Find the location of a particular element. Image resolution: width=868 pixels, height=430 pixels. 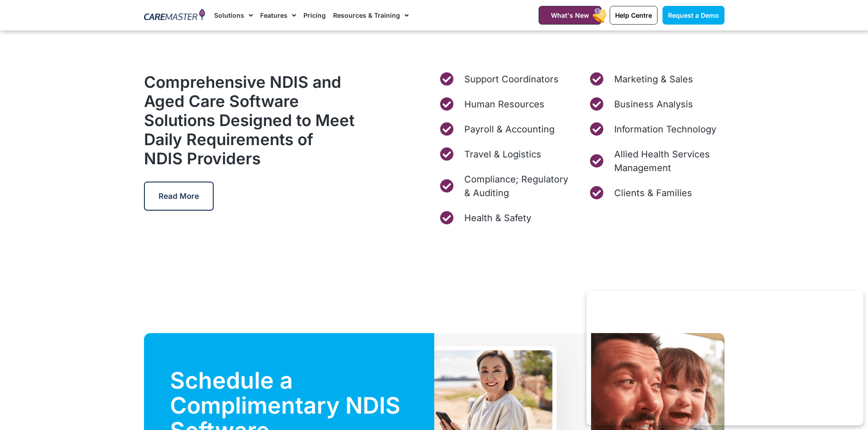

span: Compliance; Regulatory & Auditing is located at coordinates (518, 186).